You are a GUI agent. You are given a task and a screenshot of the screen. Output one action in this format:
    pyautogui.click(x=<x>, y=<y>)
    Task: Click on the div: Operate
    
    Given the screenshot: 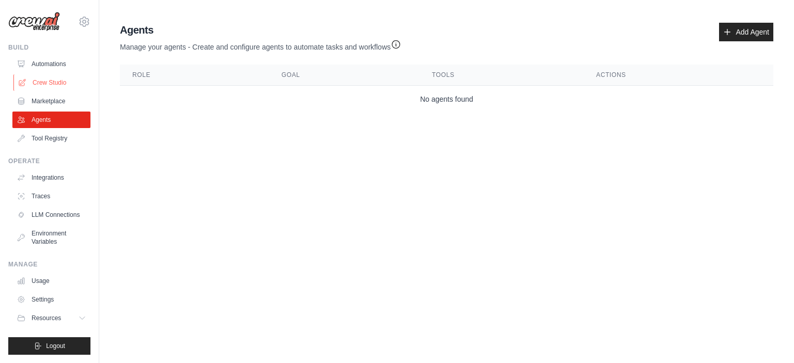 What is the action you would take?
    pyautogui.click(x=49, y=161)
    